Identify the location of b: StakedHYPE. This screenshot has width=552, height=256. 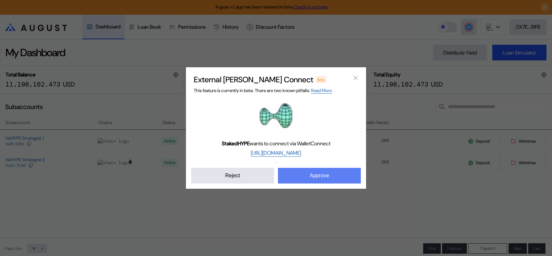
(235, 143).